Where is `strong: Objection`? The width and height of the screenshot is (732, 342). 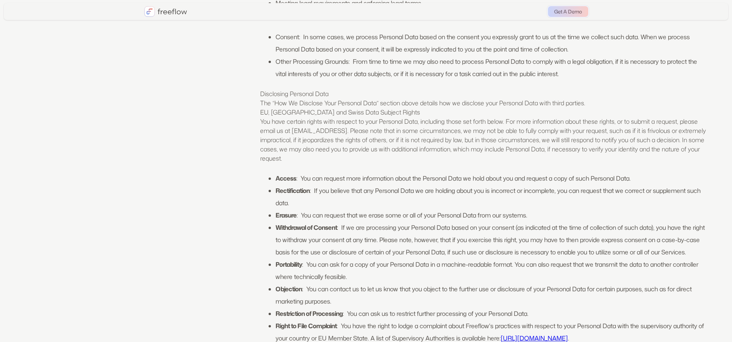 strong: Objection is located at coordinates (288, 289).